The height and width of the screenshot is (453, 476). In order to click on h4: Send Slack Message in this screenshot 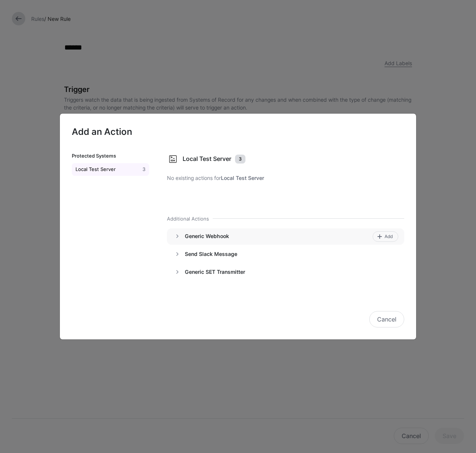, I will do `click(278, 254)`.